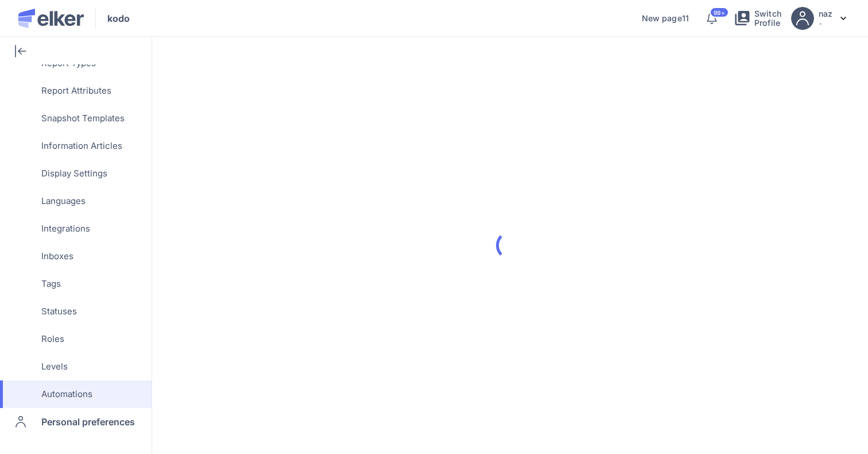  I want to click on img: Elker, so click(51, 19).